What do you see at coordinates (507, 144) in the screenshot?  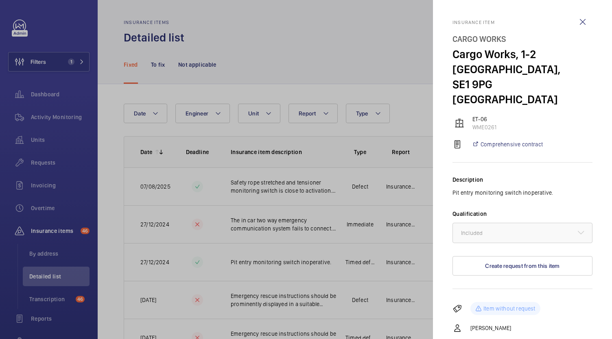 I see `a: Comprehensive contract` at bounding box center [507, 144].